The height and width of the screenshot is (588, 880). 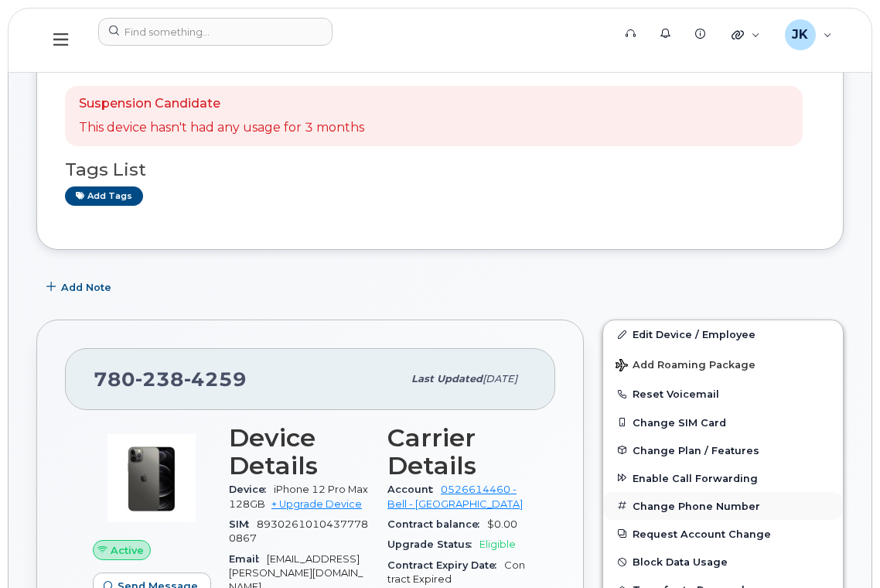 What do you see at coordinates (723, 364) in the screenshot?
I see `button: Add Roaming Package` at bounding box center [723, 364].